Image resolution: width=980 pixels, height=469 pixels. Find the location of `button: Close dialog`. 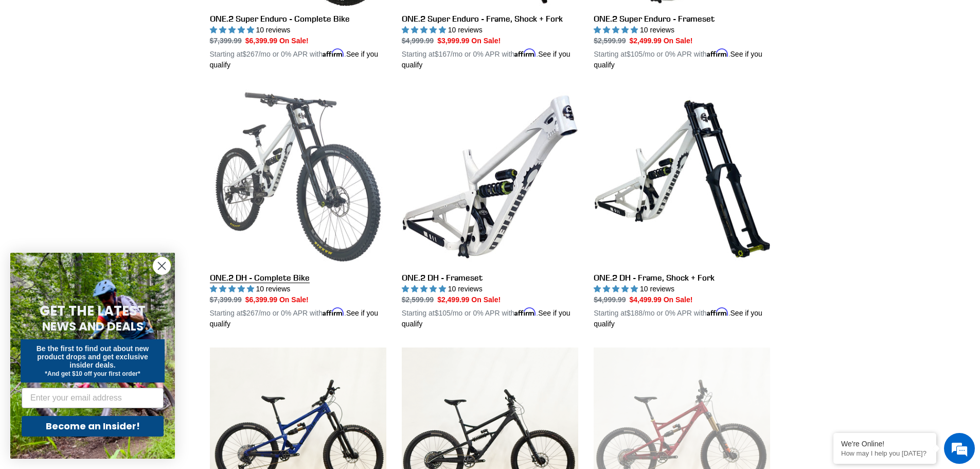

button: Close dialog is located at coordinates (162, 266).